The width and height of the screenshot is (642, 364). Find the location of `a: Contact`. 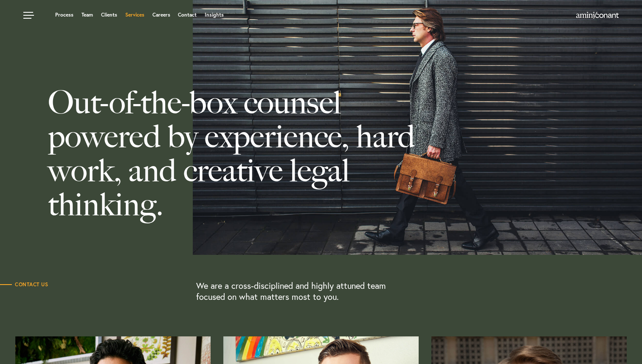

a: Contact is located at coordinates (188, 15).